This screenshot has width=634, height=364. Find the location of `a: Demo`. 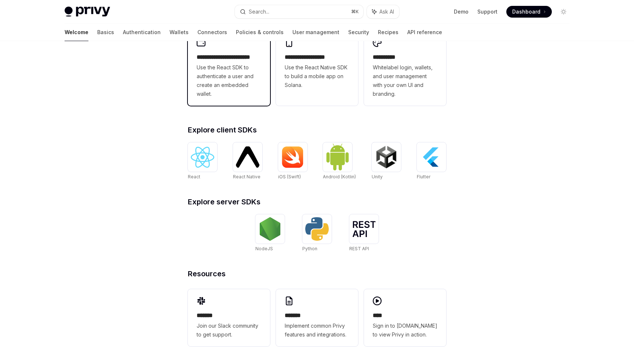

a: Demo is located at coordinates (462, 12).